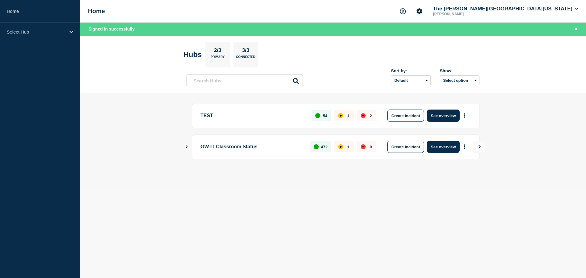 The width and height of the screenshot is (586, 278). Describe the element at coordinates (459, 71) in the screenshot. I see `div: Show:` at that location.